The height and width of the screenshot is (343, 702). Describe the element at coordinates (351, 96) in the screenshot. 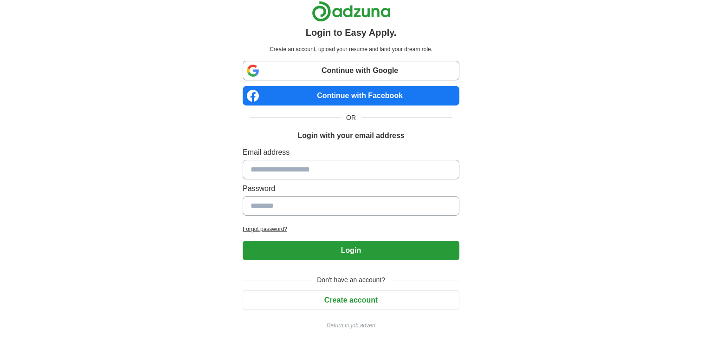

I see `a: Continue with Facebook` at that location.